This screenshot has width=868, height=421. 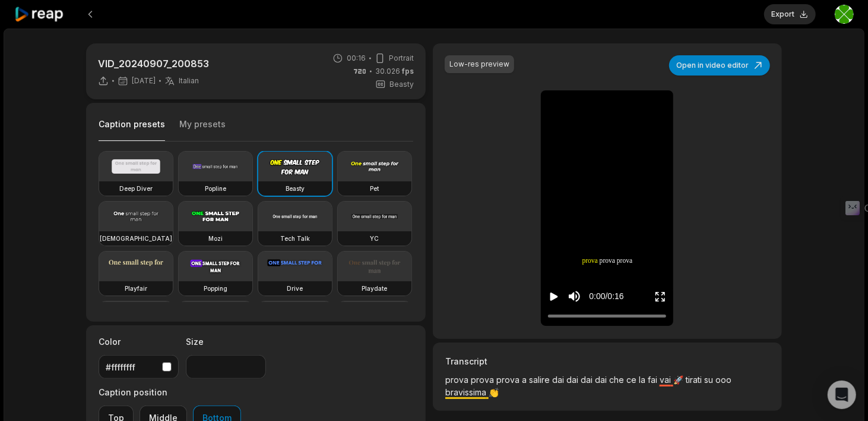 I want to click on span: vai, so click(x=666, y=379).